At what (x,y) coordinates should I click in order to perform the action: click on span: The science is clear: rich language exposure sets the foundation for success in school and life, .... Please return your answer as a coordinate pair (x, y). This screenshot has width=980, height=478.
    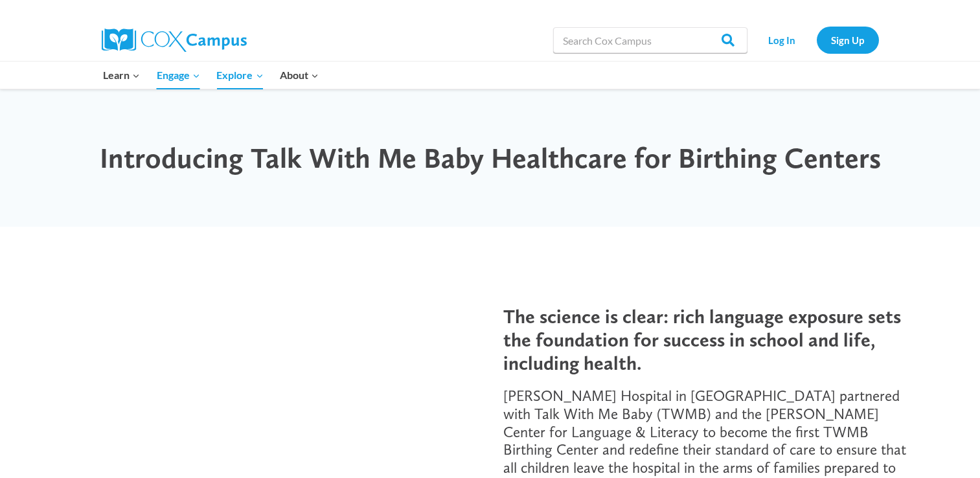
    Looking at the image, I should click on (702, 340).